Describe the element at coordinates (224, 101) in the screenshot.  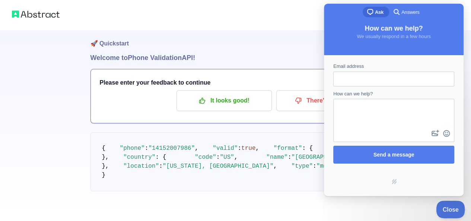
I see `button: It looks good!` at that location.